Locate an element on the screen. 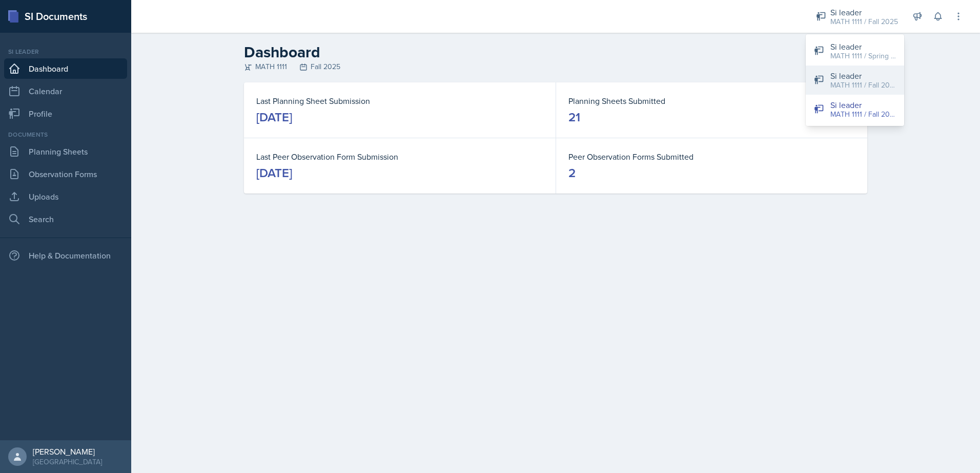 This screenshot has height=473, width=980. dt: Last Peer Observation Form Submission is located at coordinates (400, 157).